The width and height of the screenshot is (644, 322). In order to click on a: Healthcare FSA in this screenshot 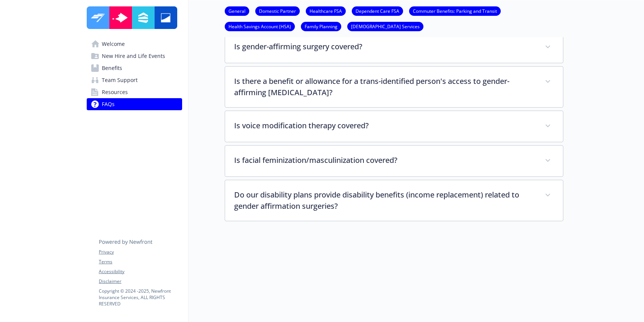, I will do `click(326, 10)`.